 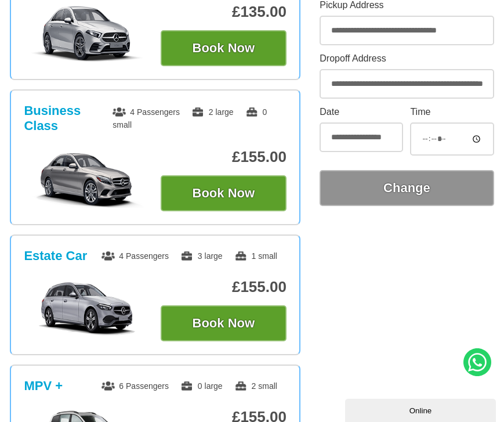 I want to click on h3: MPV +, so click(x=43, y=386).